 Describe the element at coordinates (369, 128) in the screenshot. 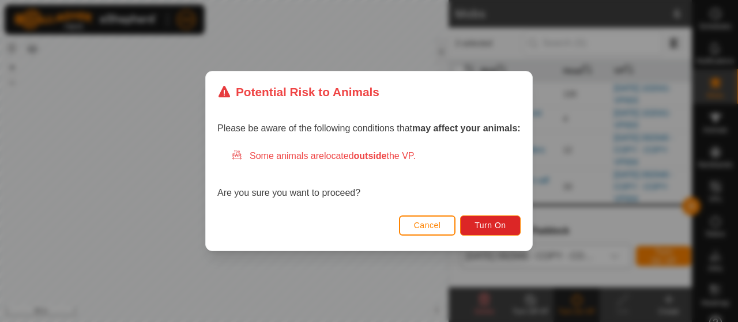

I see `span: Please be aware of the following conditions that` at that location.